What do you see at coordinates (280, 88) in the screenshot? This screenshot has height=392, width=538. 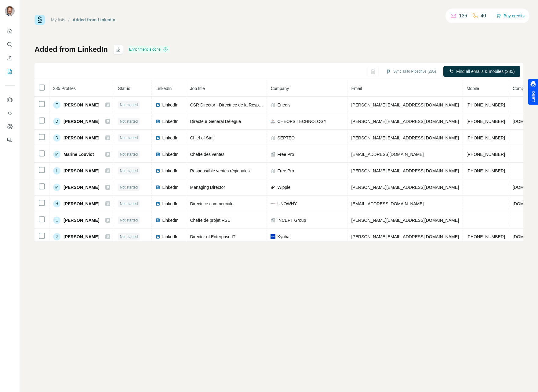 I see `span: Company` at bounding box center [280, 88].